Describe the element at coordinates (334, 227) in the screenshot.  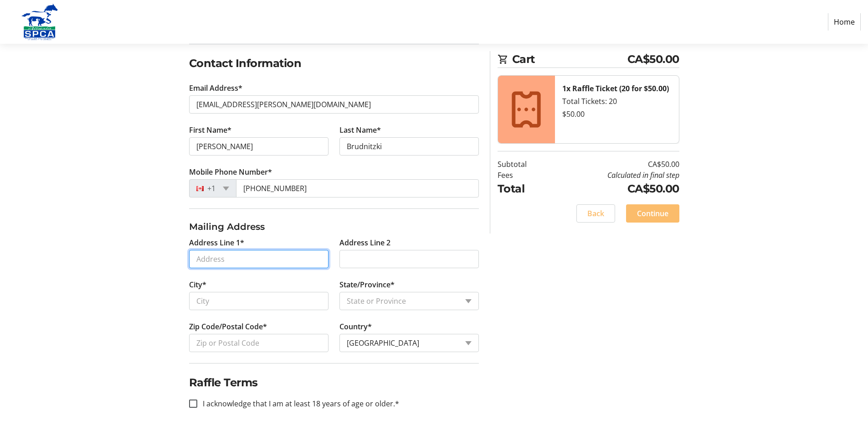
I see `h3: Mailing Address` at that location.